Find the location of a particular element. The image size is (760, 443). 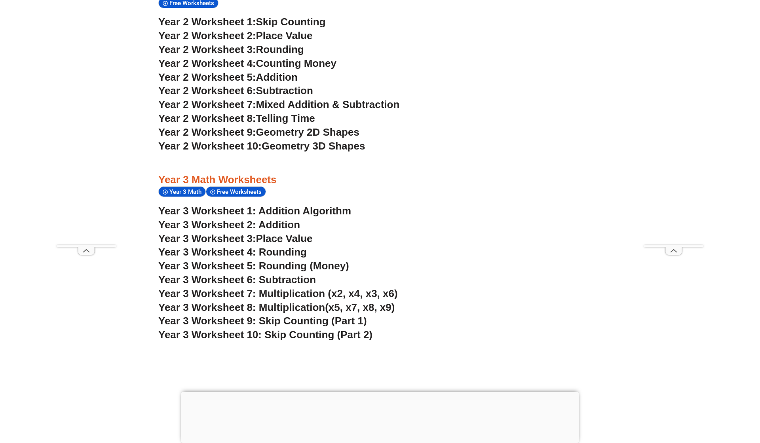

span: Year 3 Worksheet 9: Skip Counting (Part 1) is located at coordinates (262, 321).